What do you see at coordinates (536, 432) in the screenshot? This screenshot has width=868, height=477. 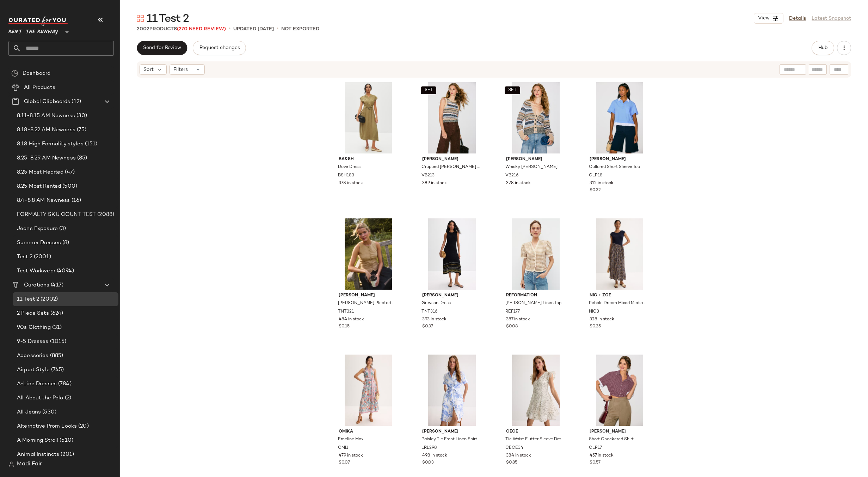 I see `span: CeCe` at bounding box center [536, 432].